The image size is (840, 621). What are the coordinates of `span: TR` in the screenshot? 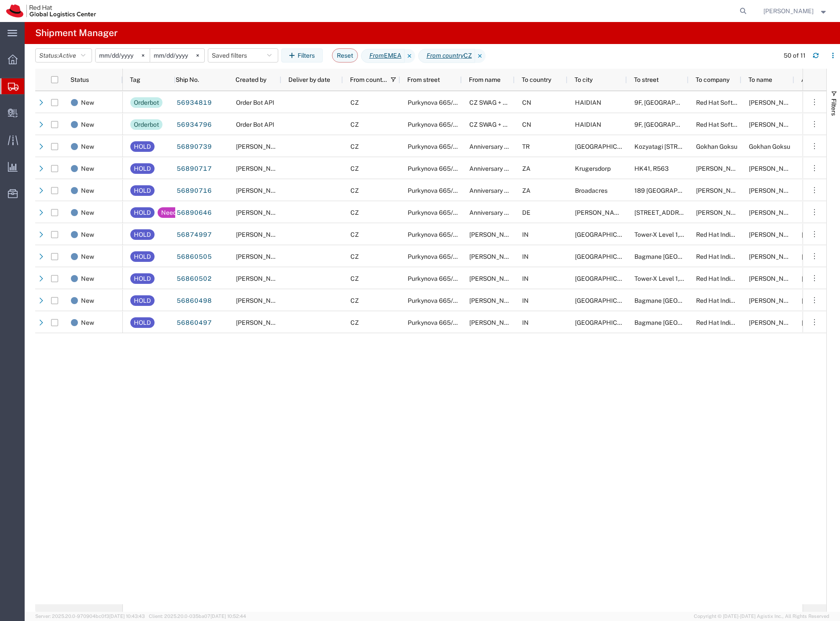 It's located at (525, 146).